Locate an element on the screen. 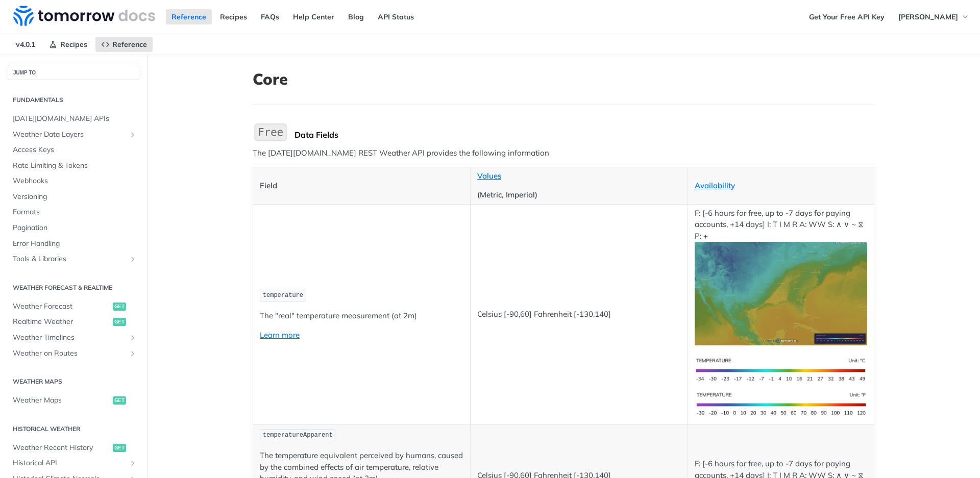  button: Show subpages for Weather on Routes is located at coordinates (133, 354).